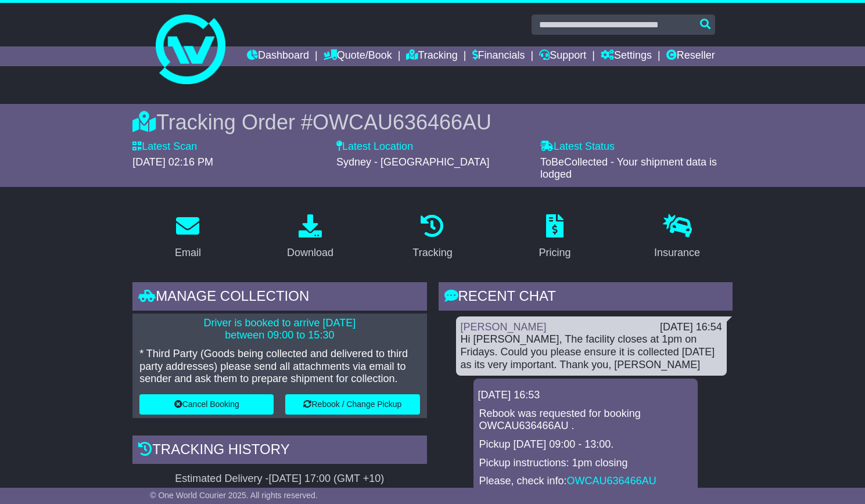 The image size is (865, 504). What do you see at coordinates (375, 147) in the screenshot?
I see `label: Latest Location` at bounding box center [375, 147].